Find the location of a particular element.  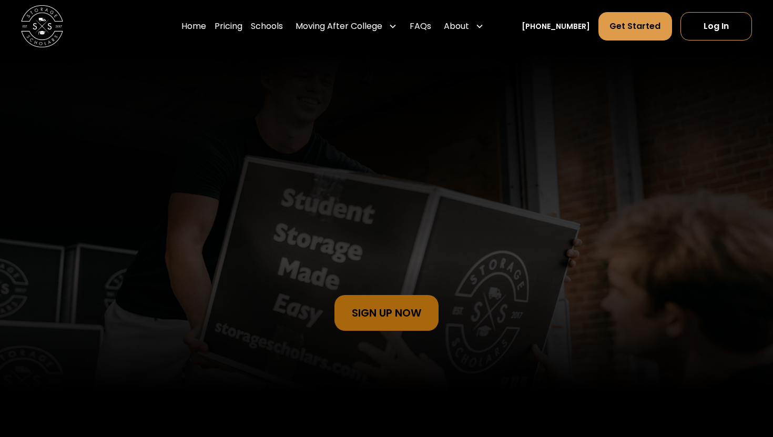

a: Home is located at coordinates (194, 26).